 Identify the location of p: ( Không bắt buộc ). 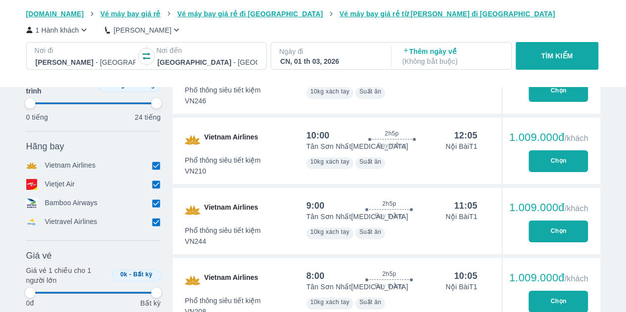
(452, 61).